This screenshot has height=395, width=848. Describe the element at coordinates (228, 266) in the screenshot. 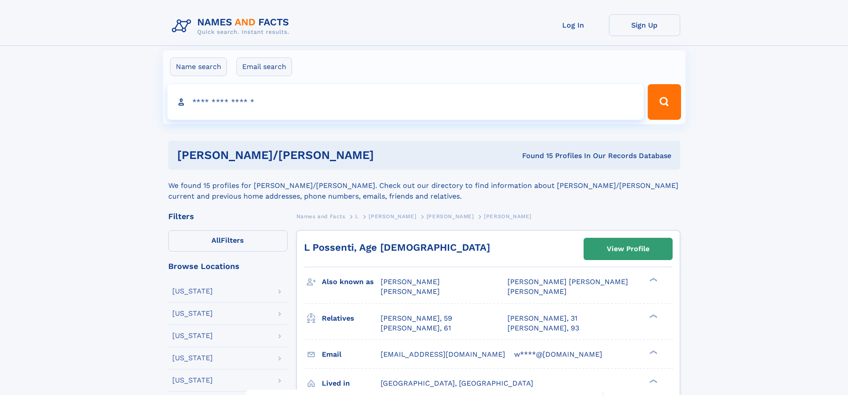

I see `div: Browse Locations` at that location.